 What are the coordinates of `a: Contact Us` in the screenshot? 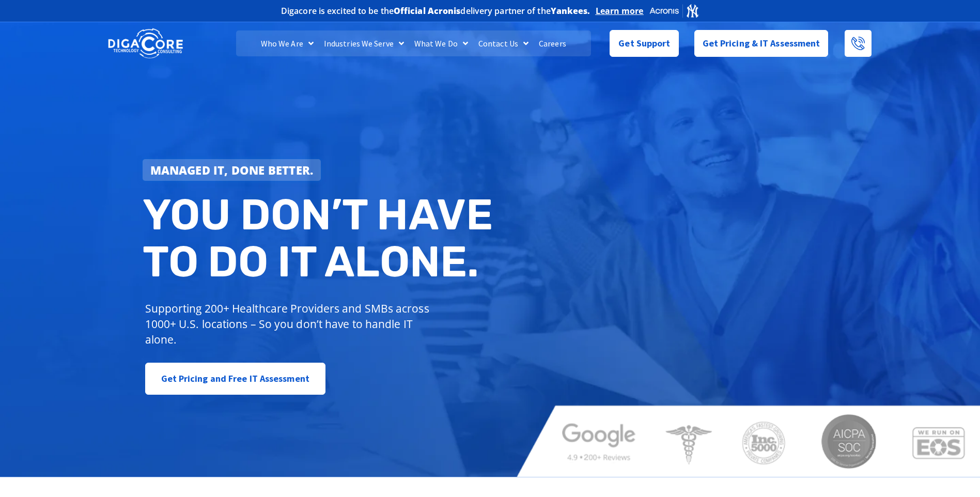 It's located at (503, 43).